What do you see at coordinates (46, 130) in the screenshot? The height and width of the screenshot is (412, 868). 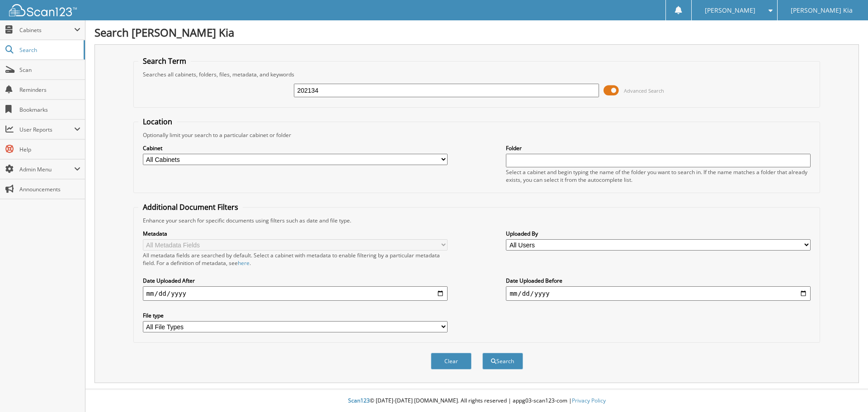 I see `span: User Reports` at bounding box center [46, 130].